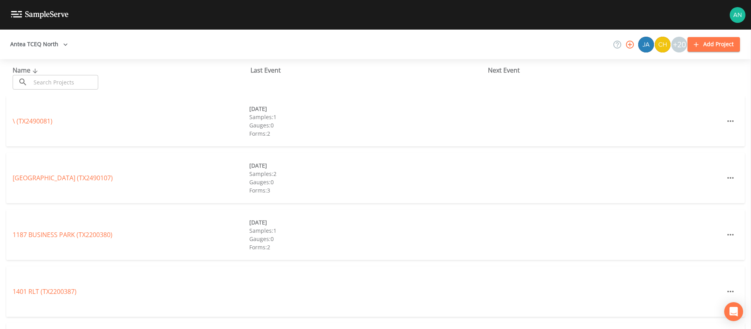 This screenshot has height=329, width=751. I want to click on img: logo, so click(40, 15).